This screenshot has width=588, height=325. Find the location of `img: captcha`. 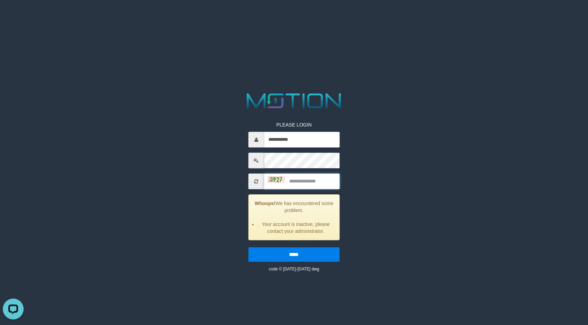

img: captcha is located at coordinates (276, 179).